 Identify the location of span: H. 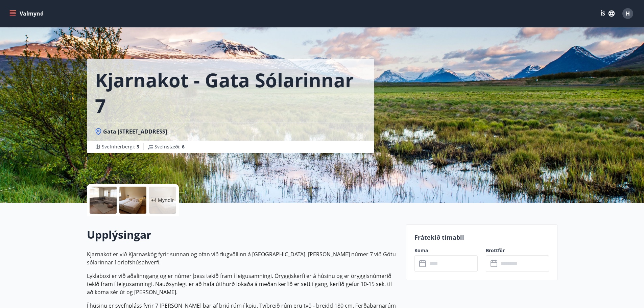
(628, 14).